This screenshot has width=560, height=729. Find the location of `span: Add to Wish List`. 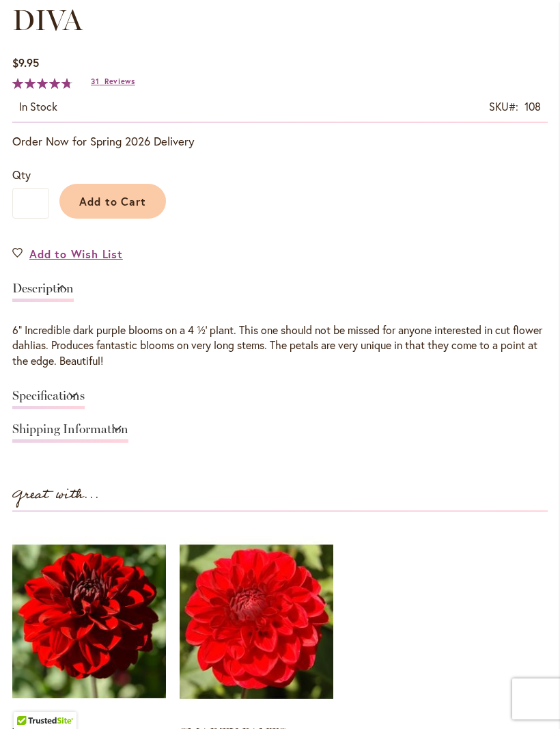

span: Add to Wish List is located at coordinates (76, 253).